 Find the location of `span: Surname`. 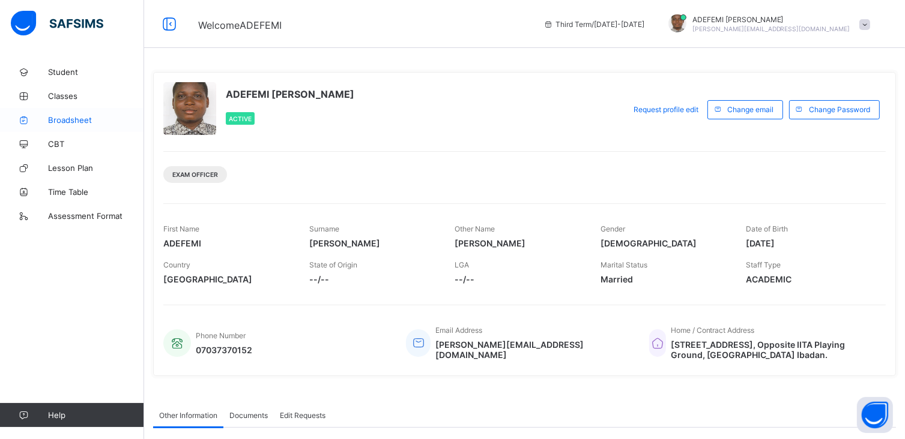

span: Surname is located at coordinates (324, 229).